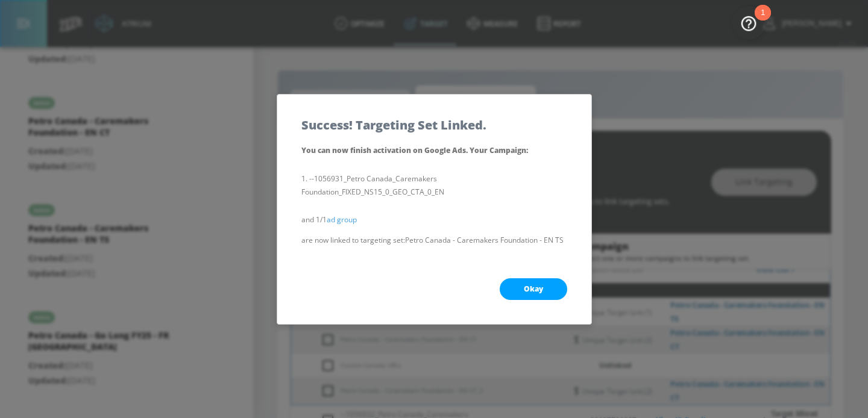 The image size is (868, 418). Describe the element at coordinates (342, 219) in the screenshot. I see `a: ad group` at that location.